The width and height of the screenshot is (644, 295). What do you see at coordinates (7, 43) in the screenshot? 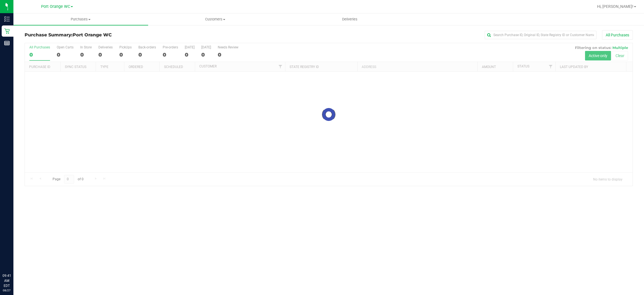
I see `inline-svg: Reports` at bounding box center [7, 43].